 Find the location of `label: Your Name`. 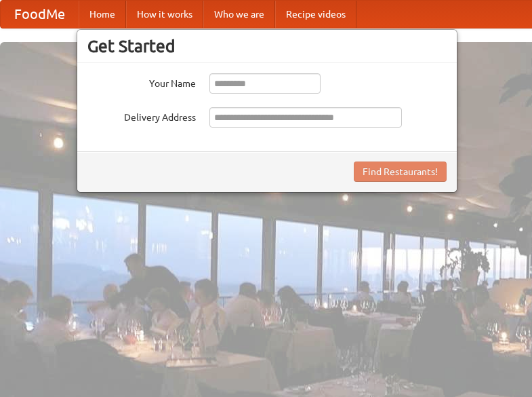

label: Your Name is located at coordinates (142, 81).